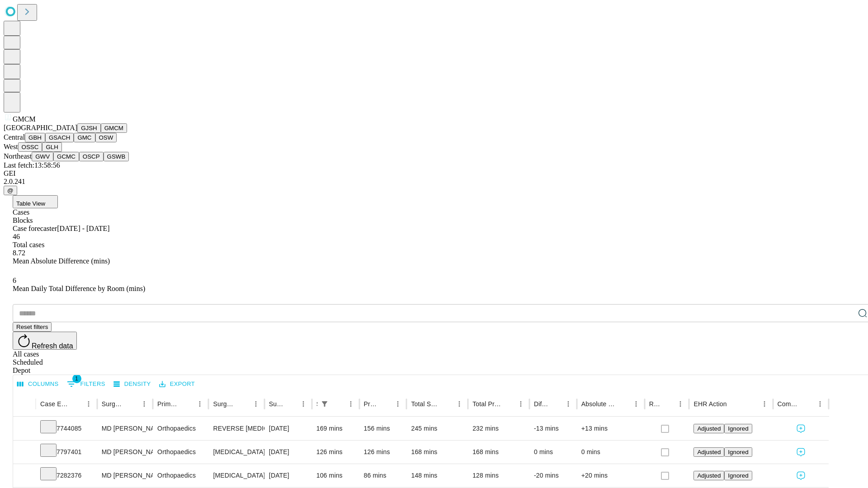 The height and width of the screenshot is (488, 868). Describe the element at coordinates (113, 404) in the screenshot. I see `div: Surgeon Name` at that location.